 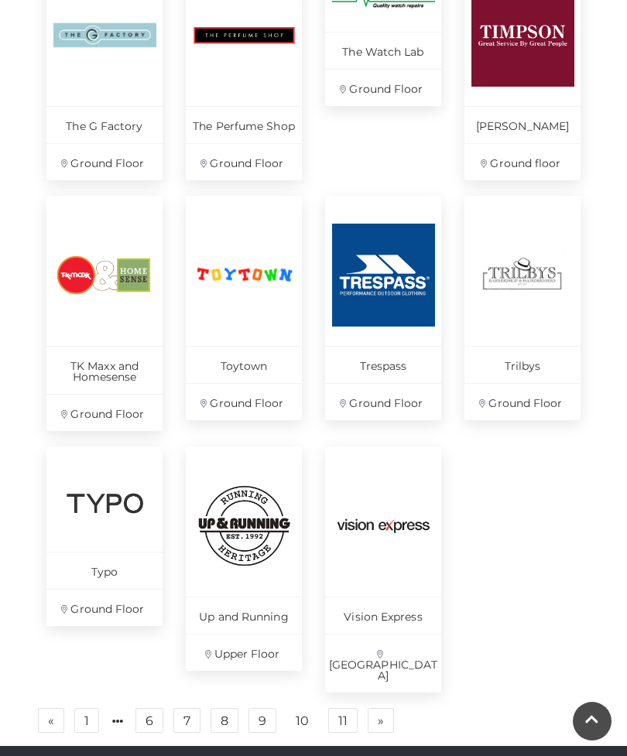 I want to click on a: TK Maxx and Homesense Ground Floor, so click(x=105, y=314).